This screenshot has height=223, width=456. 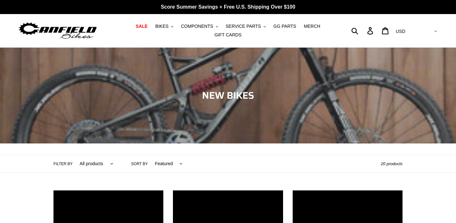 What do you see at coordinates (243, 26) in the screenshot?
I see `span: SERVICE PARTS` at bounding box center [243, 26].